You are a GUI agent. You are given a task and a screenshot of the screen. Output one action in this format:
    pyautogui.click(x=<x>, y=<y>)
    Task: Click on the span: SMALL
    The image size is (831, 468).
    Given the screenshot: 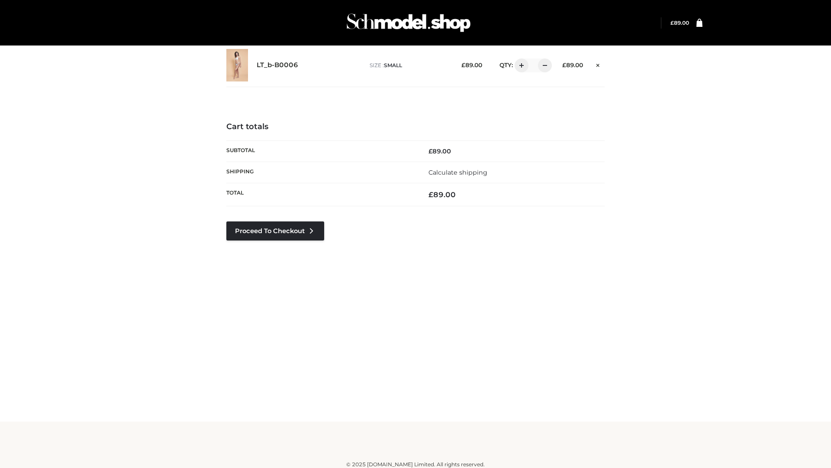 What is the action you would take?
    pyautogui.click(x=393, y=65)
    